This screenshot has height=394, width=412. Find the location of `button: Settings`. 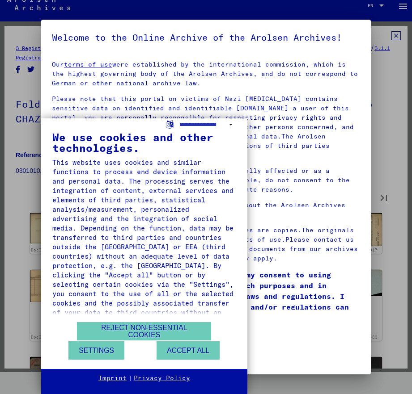

button: Settings is located at coordinates (96, 350).